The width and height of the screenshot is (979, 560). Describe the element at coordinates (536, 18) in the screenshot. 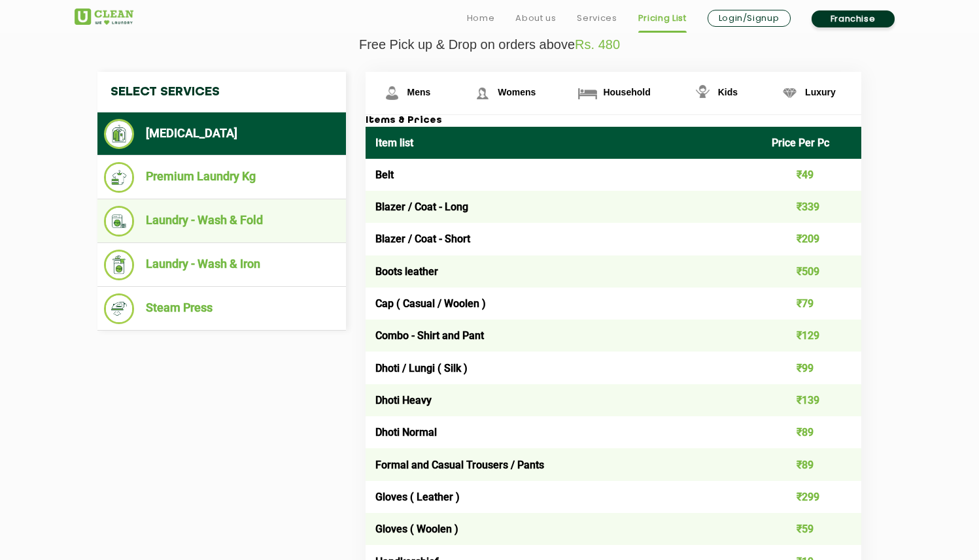

I see `a: About us` at that location.